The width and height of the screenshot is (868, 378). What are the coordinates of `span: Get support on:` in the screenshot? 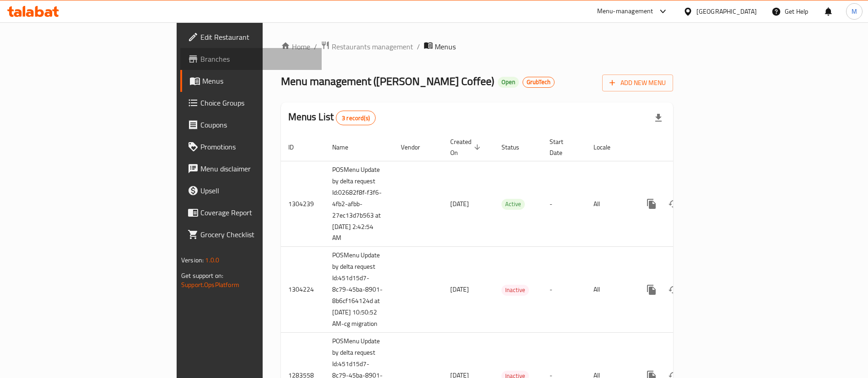 It's located at (202, 276).